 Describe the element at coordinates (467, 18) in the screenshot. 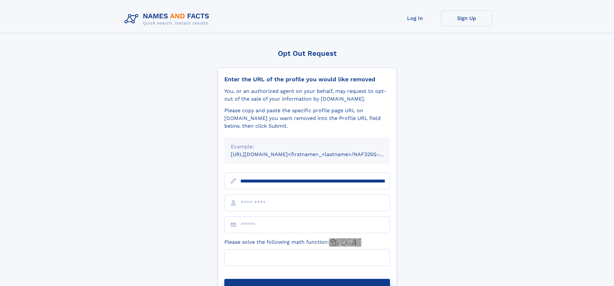

I see `a: Sign Up` at that location.